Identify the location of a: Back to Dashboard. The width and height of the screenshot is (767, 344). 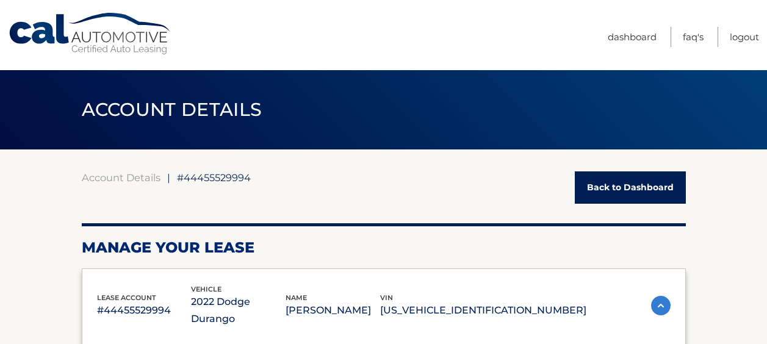
(630, 187).